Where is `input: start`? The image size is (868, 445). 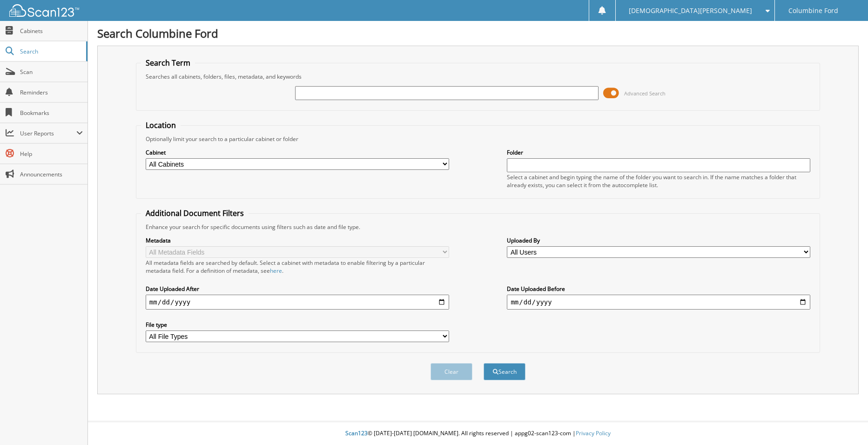
input: start is located at coordinates (297, 302).